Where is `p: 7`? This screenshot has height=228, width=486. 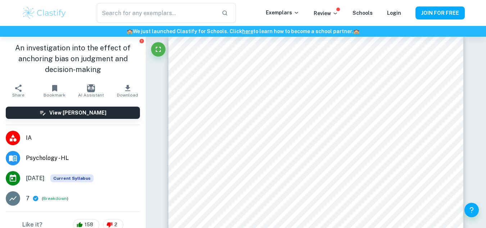 p: 7 is located at coordinates (28, 198).